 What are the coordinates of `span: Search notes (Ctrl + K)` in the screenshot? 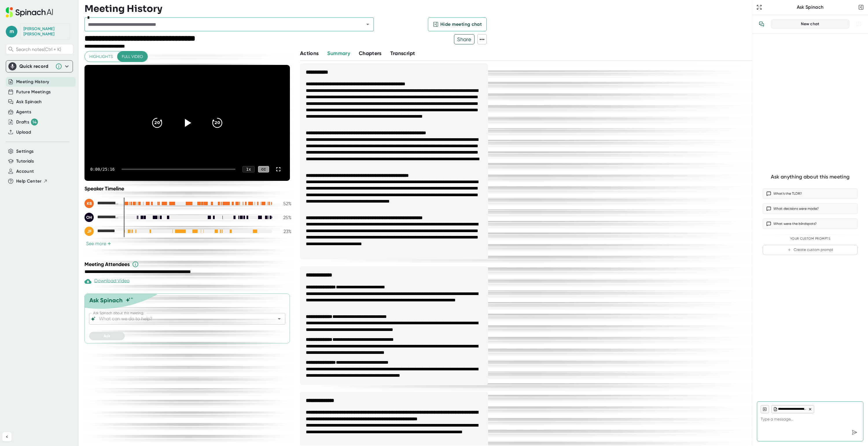 It's located at (44, 49).